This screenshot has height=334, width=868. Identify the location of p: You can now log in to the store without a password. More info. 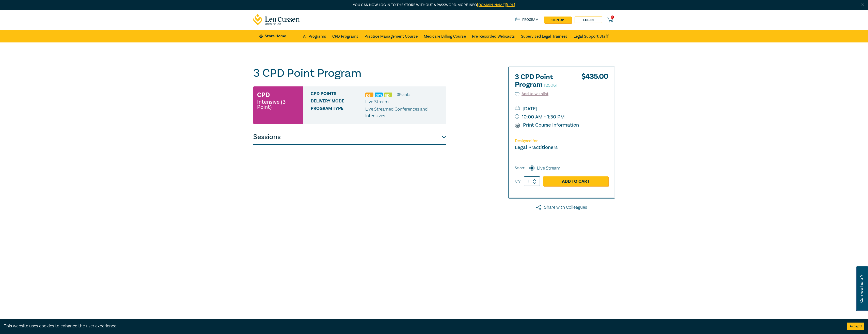
(434, 5).